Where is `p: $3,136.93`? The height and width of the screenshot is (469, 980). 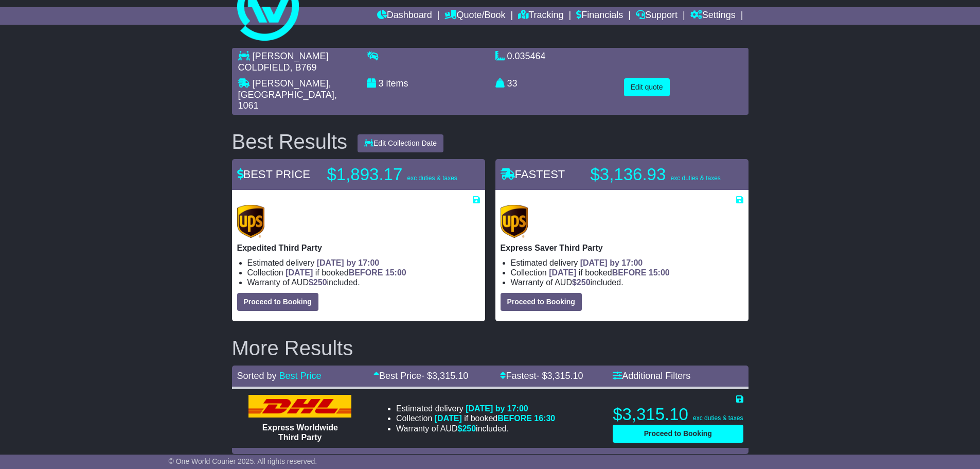
p: $3,136.93 is located at coordinates (655, 175).